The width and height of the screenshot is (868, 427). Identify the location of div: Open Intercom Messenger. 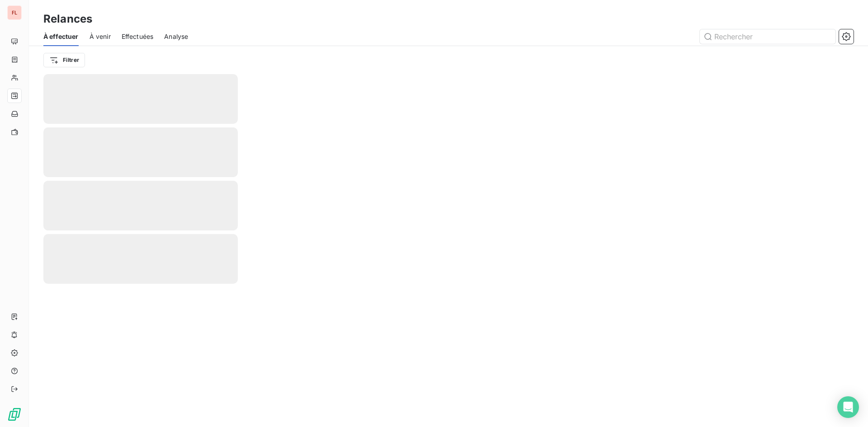
(849, 408).